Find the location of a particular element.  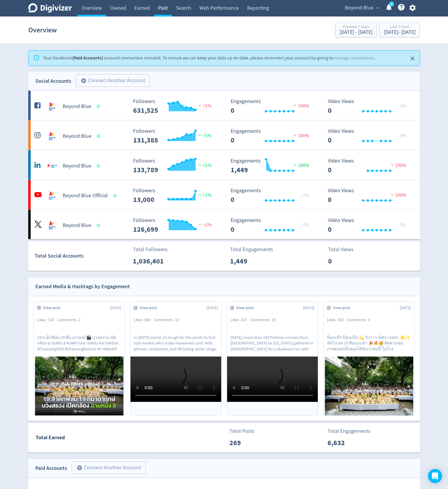

span: 724 is located at coordinates (51, 320).